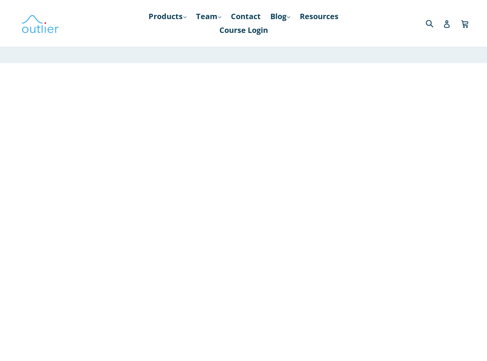 The height and width of the screenshot is (361, 487). Describe the element at coordinates (243, 30) in the screenshot. I see `a: Course Login` at that location.